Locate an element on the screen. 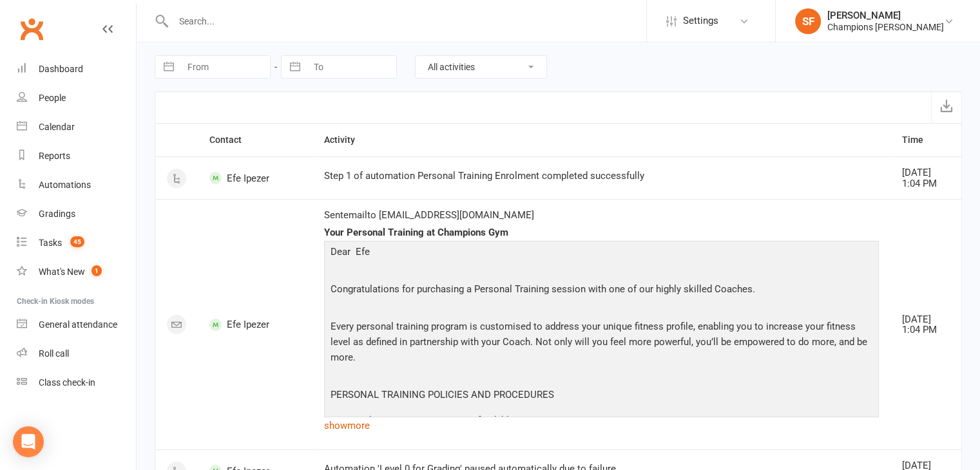 This screenshot has width=980, height=470. div: Your Personal Training at Champions Gym is located at coordinates (601, 232).